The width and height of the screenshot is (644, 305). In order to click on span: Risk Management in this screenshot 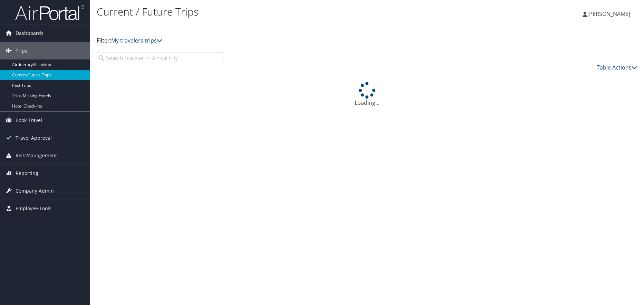, I will do `click(36, 155)`.